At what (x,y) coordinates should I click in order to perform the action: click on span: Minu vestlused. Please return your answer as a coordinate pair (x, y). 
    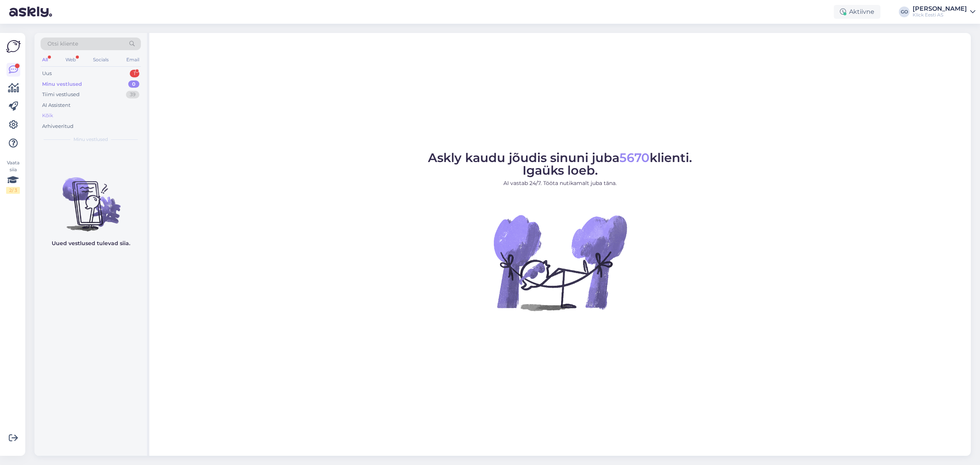
    Looking at the image, I should click on (91, 139).